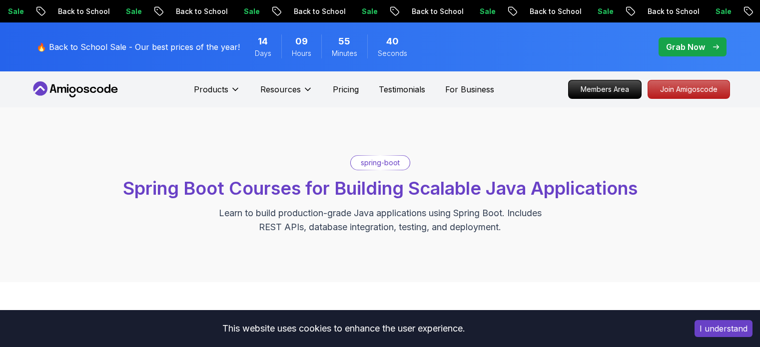 This screenshot has width=760, height=347. I want to click on p: Resources, so click(280, 89).